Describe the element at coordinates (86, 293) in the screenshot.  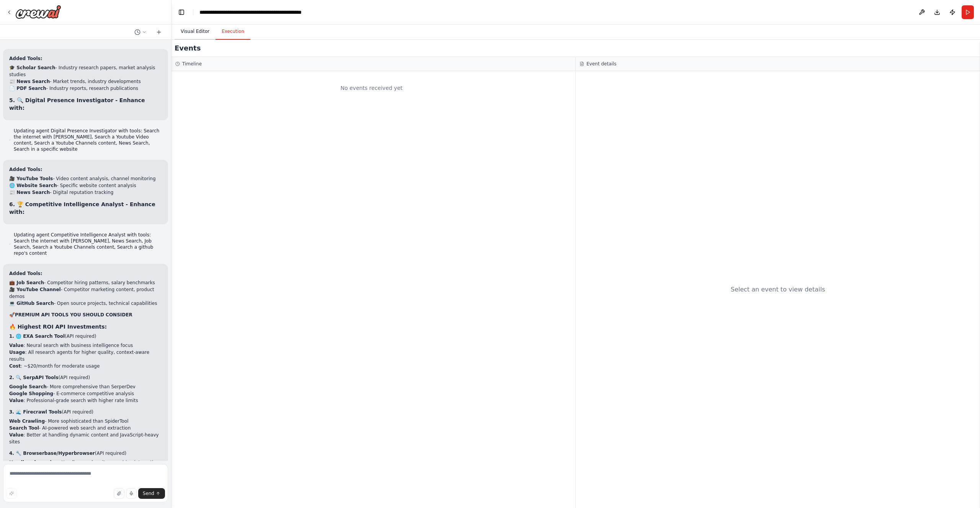
I see `li: - Competitor marketing content, product demos` at that location.